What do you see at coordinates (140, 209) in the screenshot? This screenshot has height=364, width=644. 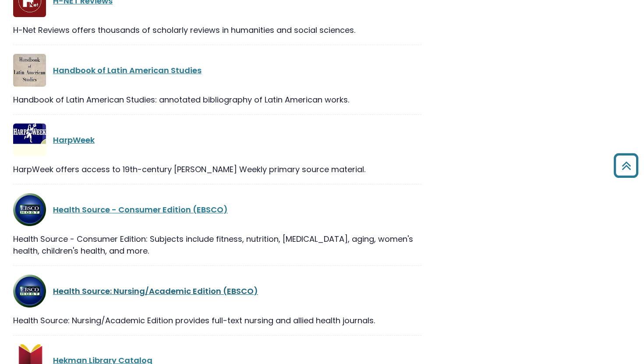 I see `a: Health Source - Consumer Edition (EBSCO)` at bounding box center [140, 209].